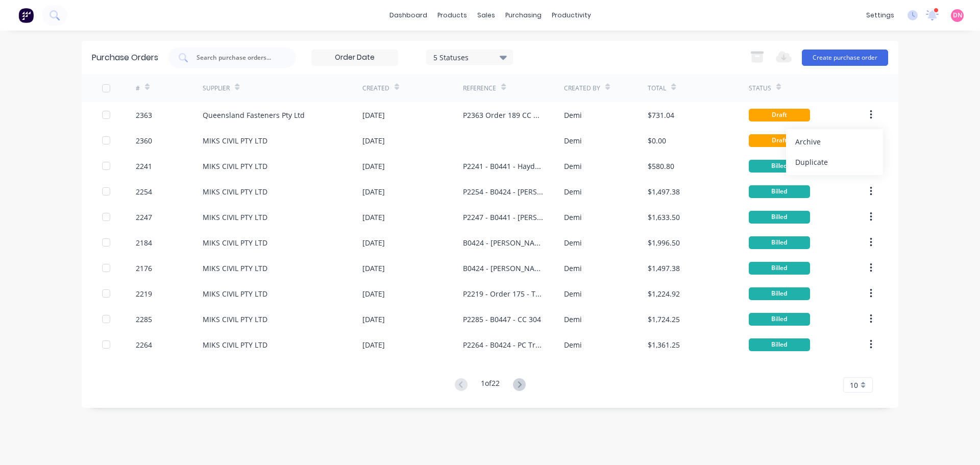  Describe the element at coordinates (854, 385) in the screenshot. I see `span: 10` at that location.